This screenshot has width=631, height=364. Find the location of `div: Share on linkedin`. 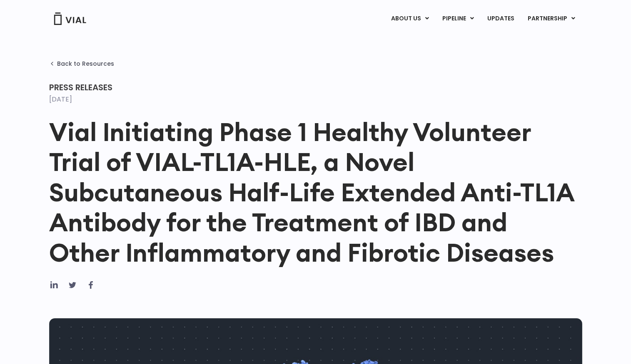

div: Share on linkedin is located at coordinates (54, 285).